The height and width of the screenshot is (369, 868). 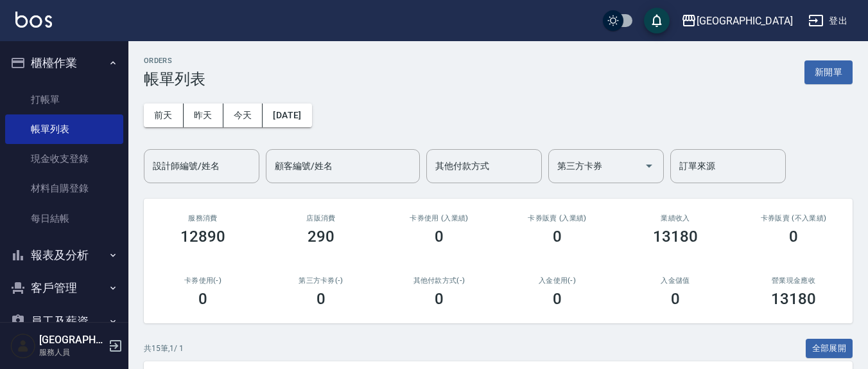 I want to click on button: 前天, so click(x=163, y=115).